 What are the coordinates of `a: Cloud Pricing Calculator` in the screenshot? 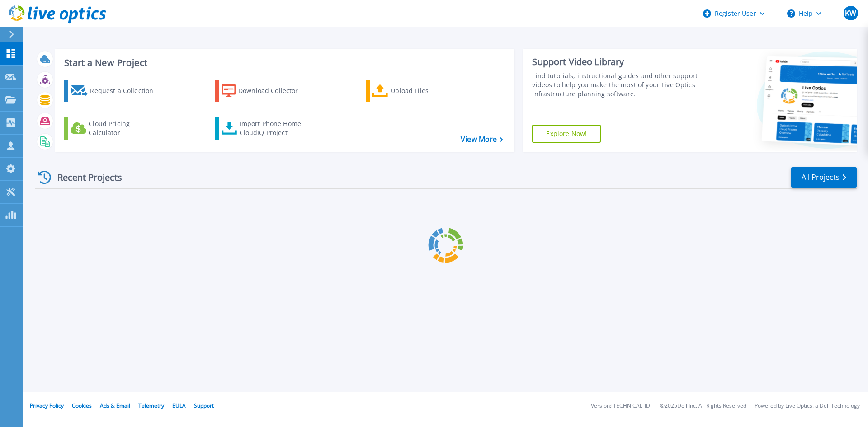 It's located at (114, 128).